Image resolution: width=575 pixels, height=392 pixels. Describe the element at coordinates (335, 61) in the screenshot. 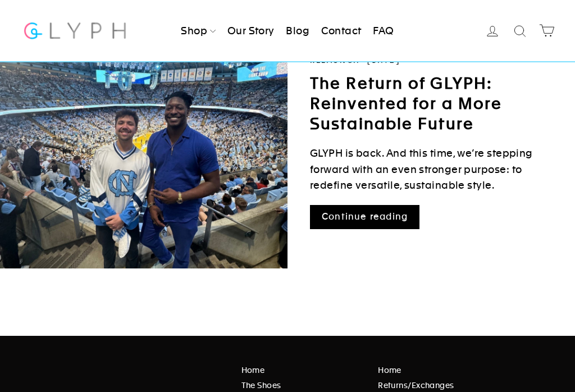

I see `a: Relaunch` at that location.